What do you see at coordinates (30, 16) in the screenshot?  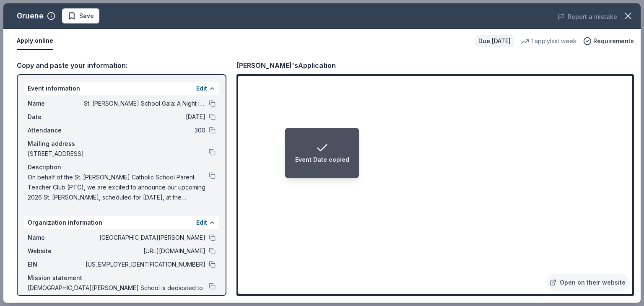 I see `div: Gruene` at bounding box center [30, 16].